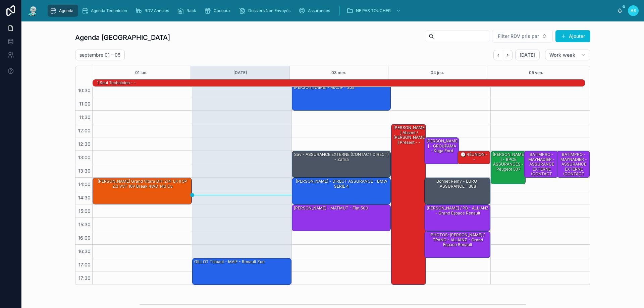 Image resolution: width=644 pixels, height=308 pixels. Describe the element at coordinates (85, 117) in the screenshot. I see `span: 11:30` at that location.